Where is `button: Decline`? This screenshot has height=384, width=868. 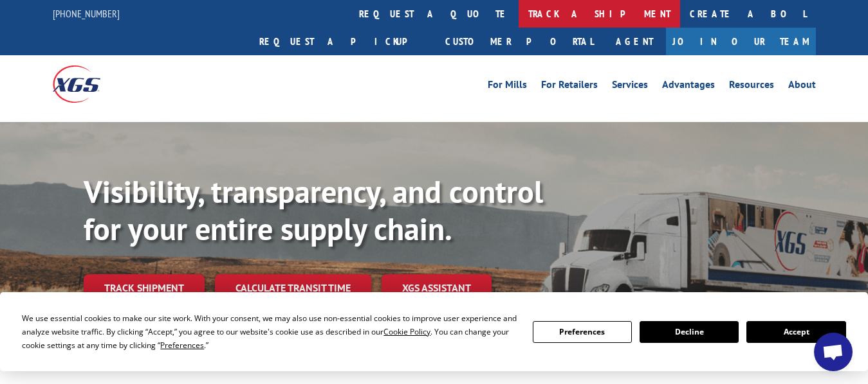
button: Decline is located at coordinates (689, 332).